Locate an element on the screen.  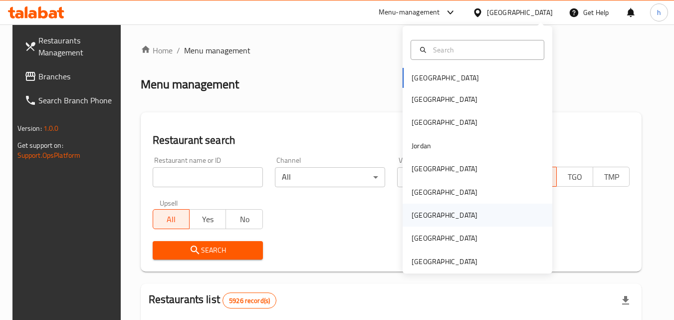
h2: Menu management is located at coordinates (189, 84).